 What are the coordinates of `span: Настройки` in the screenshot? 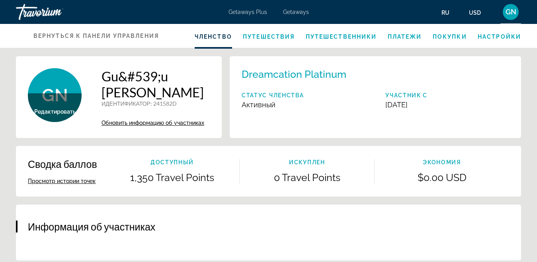 It's located at (499, 37).